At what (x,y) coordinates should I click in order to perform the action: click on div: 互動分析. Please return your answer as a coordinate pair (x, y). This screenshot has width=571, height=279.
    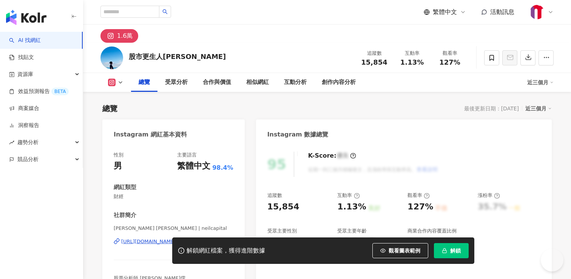
    Looking at the image, I should click on (295, 82).